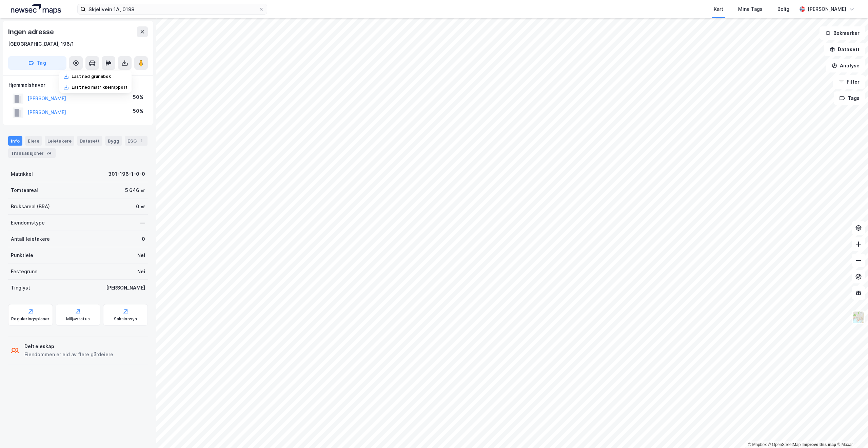 The height and width of the screenshot is (448, 868). I want to click on button: Tags, so click(849, 98).